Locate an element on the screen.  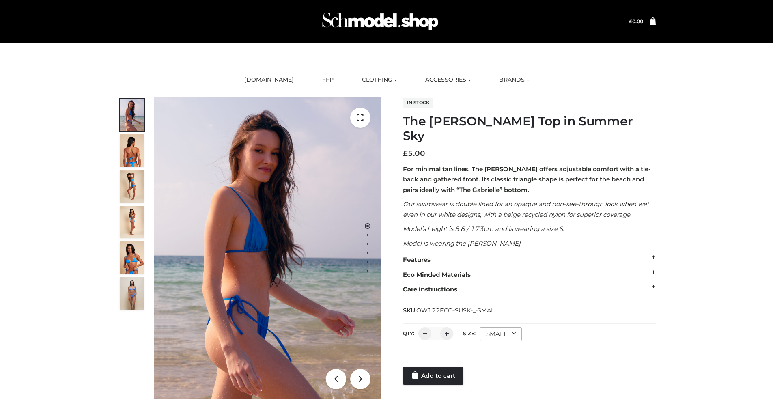
img: SSVC.jpg is located at coordinates (132, 293).